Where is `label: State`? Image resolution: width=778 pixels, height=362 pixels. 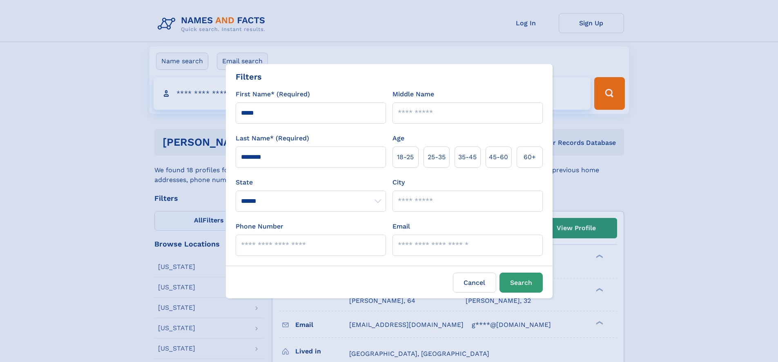 label: State is located at coordinates (311, 183).